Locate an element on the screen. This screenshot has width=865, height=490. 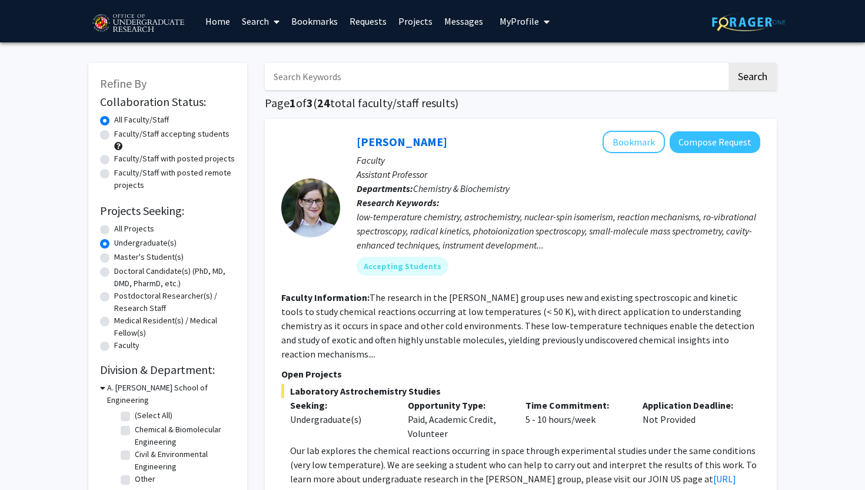
a: Messages is located at coordinates (464, 21).